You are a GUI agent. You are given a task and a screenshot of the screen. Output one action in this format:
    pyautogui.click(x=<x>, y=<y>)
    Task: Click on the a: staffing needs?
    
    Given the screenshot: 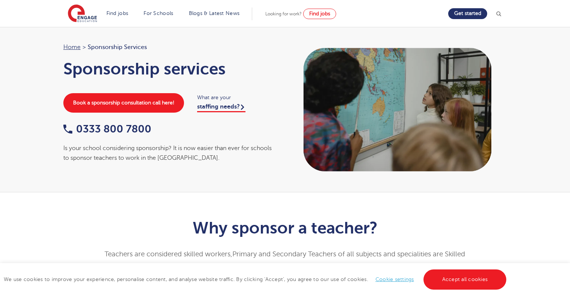 What is the action you would take?
    pyautogui.click(x=221, y=108)
    